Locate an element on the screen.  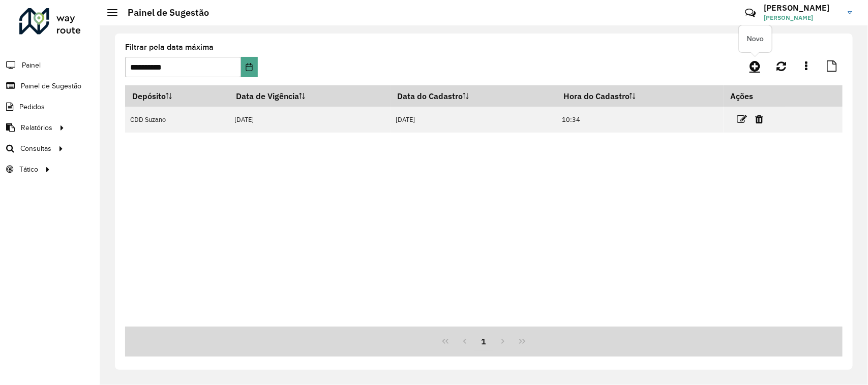
h2: Painel de Sugestão is located at coordinates (163, 13).